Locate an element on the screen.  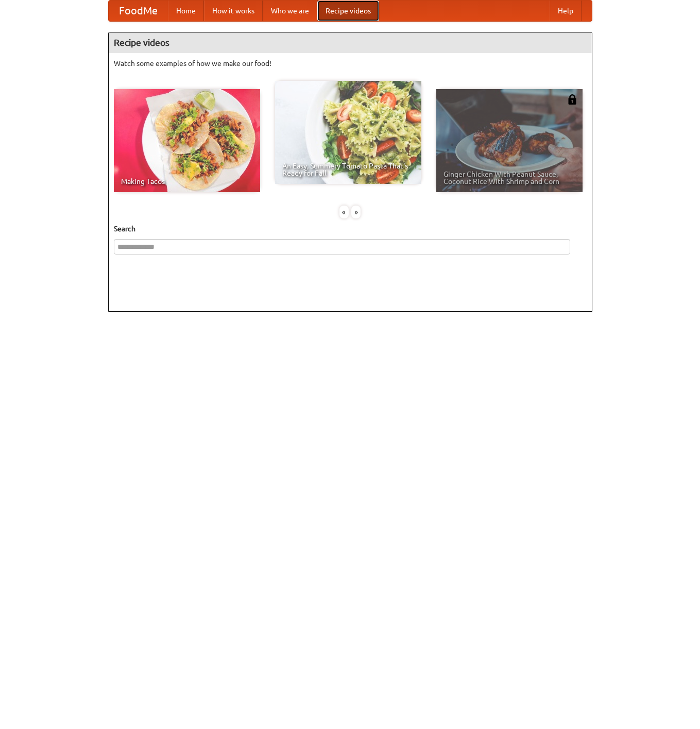
a: How it works is located at coordinates (234, 11).